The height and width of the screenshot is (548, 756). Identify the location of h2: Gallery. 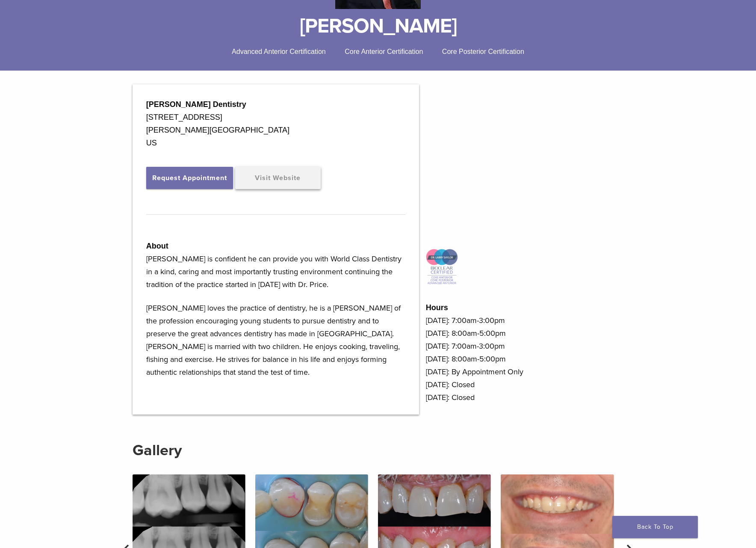
(157, 451).